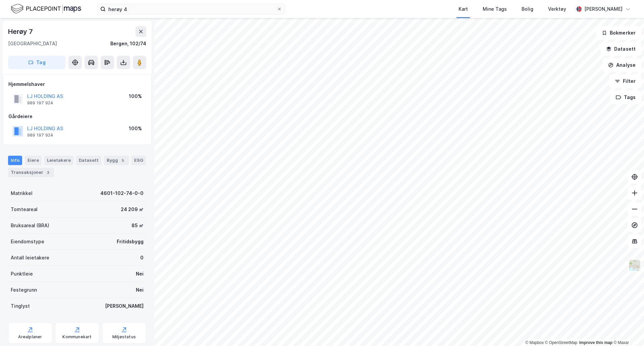  What do you see at coordinates (191, 9) in the screenshot?
I see `input: Søk på adresse, matrikkel, gårdeiere, leietakere eller personer` at bounding box center [191, 9].